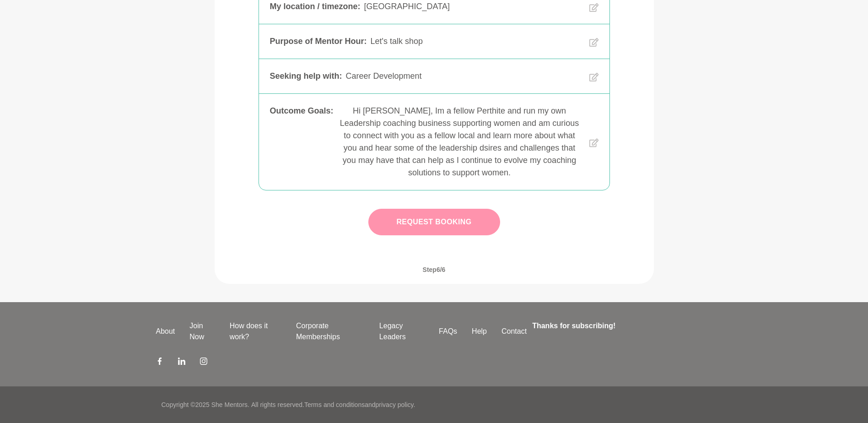 The image size is (868, 423). Describe the element at coordinates (202, 331) in the screenshot. I see `a: Join Now` at that location.